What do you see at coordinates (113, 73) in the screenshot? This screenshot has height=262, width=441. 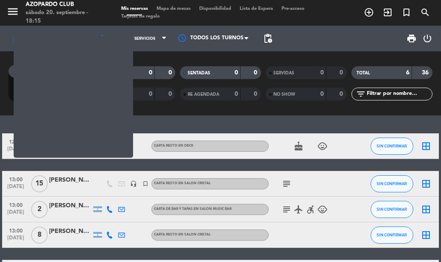 I see `span: CHECK INS` at bounding box center [113, 73].